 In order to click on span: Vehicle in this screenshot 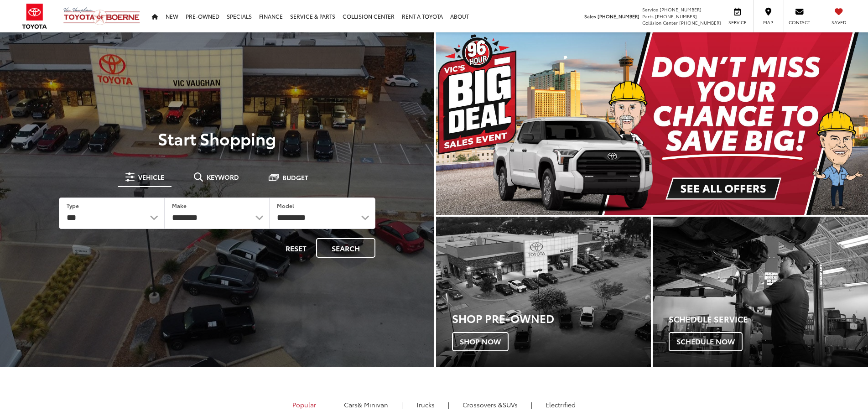, I will do `click(151, 177)`.